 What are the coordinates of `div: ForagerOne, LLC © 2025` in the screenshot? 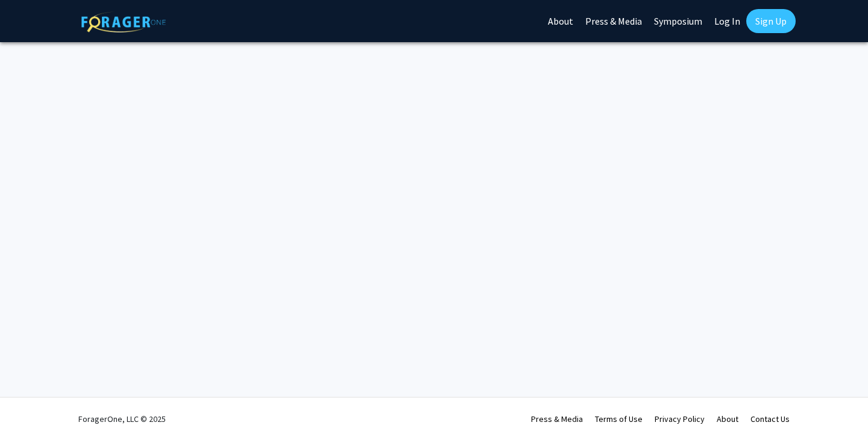 It's located at (122, 419).